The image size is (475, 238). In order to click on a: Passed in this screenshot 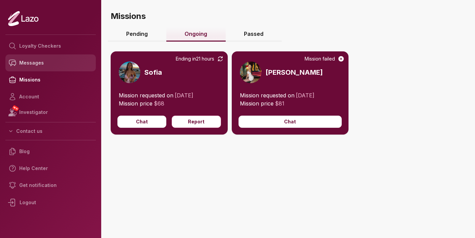, I will do `click(254, 34)`.